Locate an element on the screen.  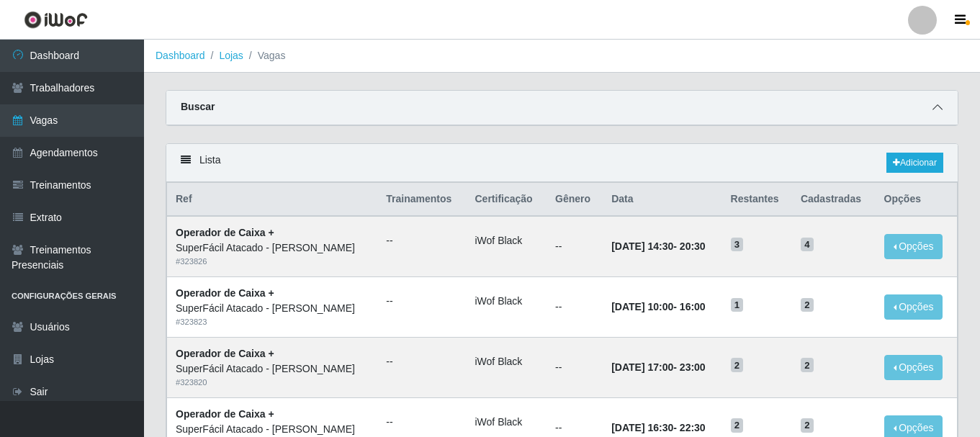
div: # 323826 is located at coordinates (272, 261).